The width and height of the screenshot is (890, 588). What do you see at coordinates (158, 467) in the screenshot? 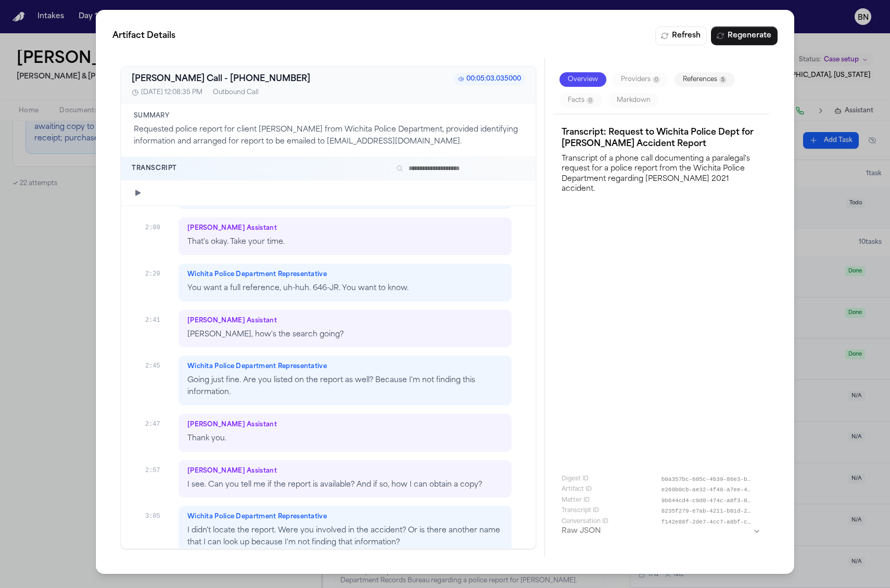
I see `div: 2:57` at bounding box center [158, 467].